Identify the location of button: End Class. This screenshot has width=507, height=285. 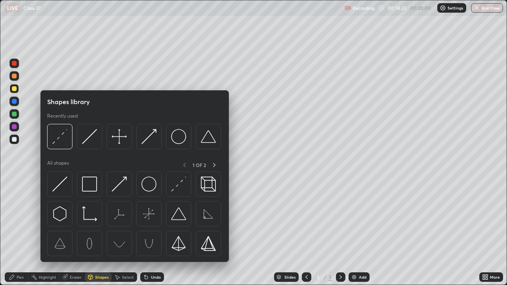
(487, 8).